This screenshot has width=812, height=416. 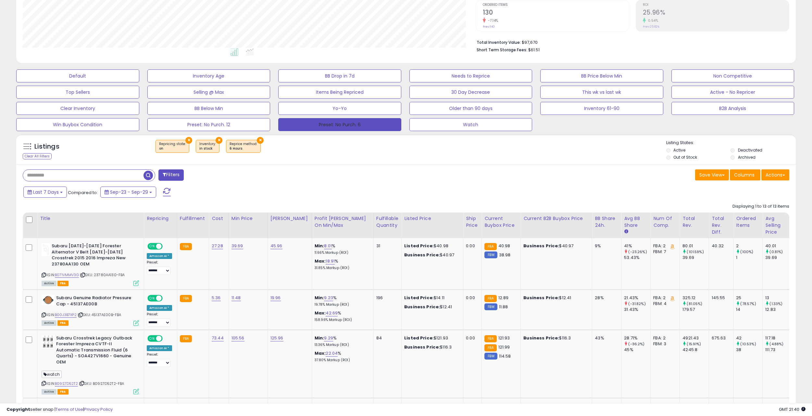 I want to click on a: 27.28, so click(x=217, y=246).